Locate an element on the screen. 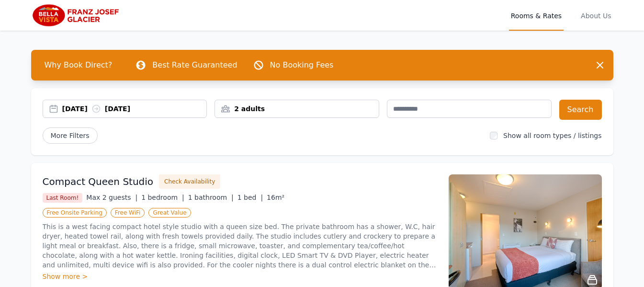  div: 2 adults is located at coordinates (297, 109).